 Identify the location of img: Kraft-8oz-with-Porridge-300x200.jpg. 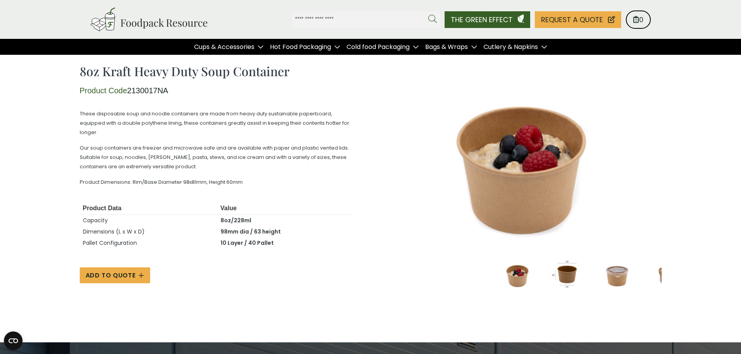
(516, 275).